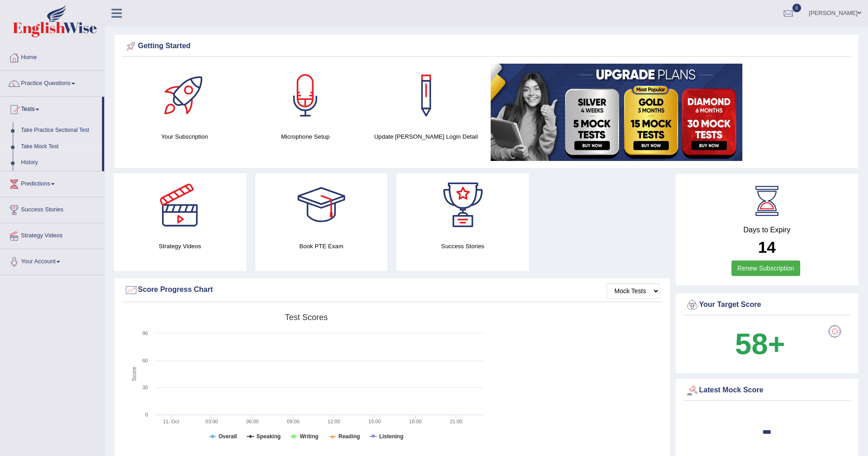 This screenshot has width=868, height=456. What do you see at coordinates (52, 260) in the screenshot?
I see `a: Your Account` at bounding box center [52, 260].